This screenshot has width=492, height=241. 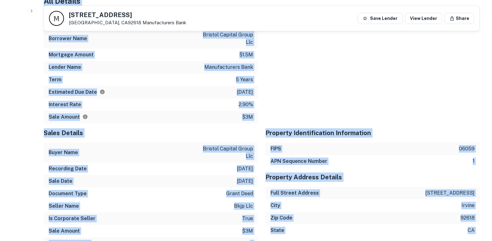 I want to click on button: Share, so click(x=459, y=18).